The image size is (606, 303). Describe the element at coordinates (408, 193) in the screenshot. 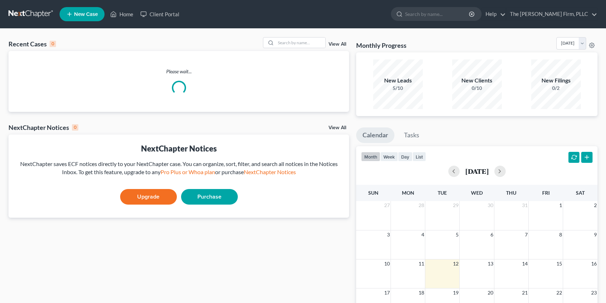

I see `span: Mon` at that location.